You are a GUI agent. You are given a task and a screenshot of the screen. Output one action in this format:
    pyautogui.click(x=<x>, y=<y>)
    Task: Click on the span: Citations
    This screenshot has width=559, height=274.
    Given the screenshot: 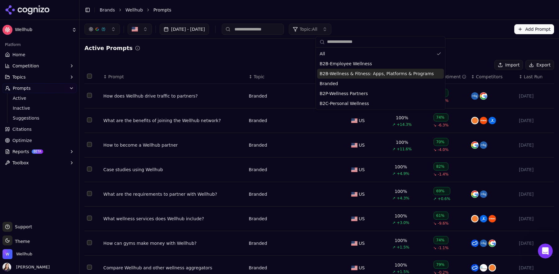 What is the action you would take?
    pyautogui.click(x=22, y=129)
    